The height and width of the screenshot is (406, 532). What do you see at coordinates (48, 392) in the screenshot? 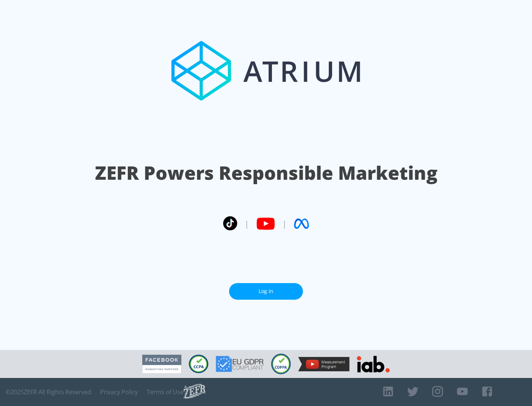
I see `span: © 2025 ZEFR All Rights Reserved` at bounding box center [48, 392].